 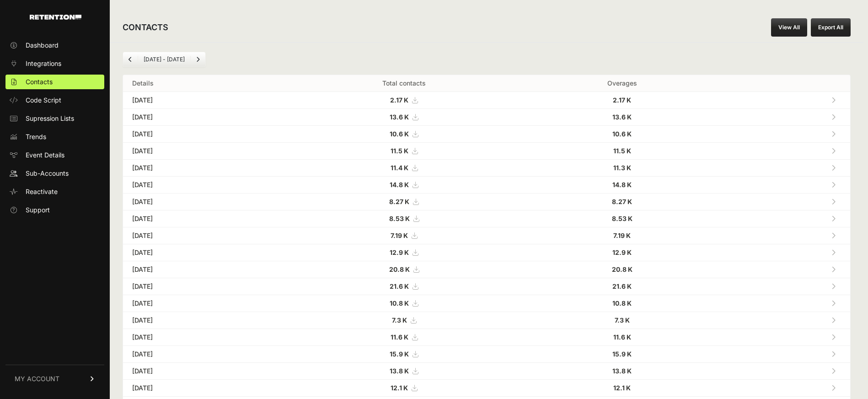 What do you see at coordinates (399, 167) in the screenshot?
I see `strong: 11.4 K` at bounding box center [399, 167].